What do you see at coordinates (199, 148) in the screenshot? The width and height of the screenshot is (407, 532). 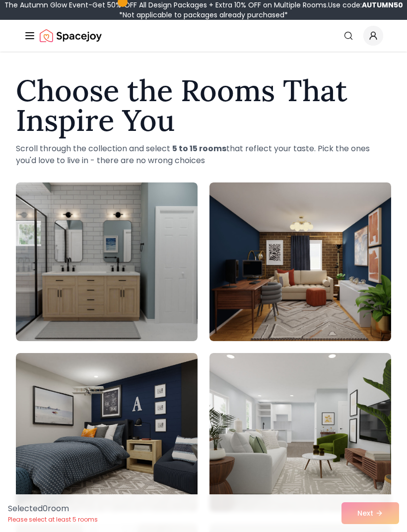 I see `strong: 5 to 15 rooms` at bounding box center [199, 148].